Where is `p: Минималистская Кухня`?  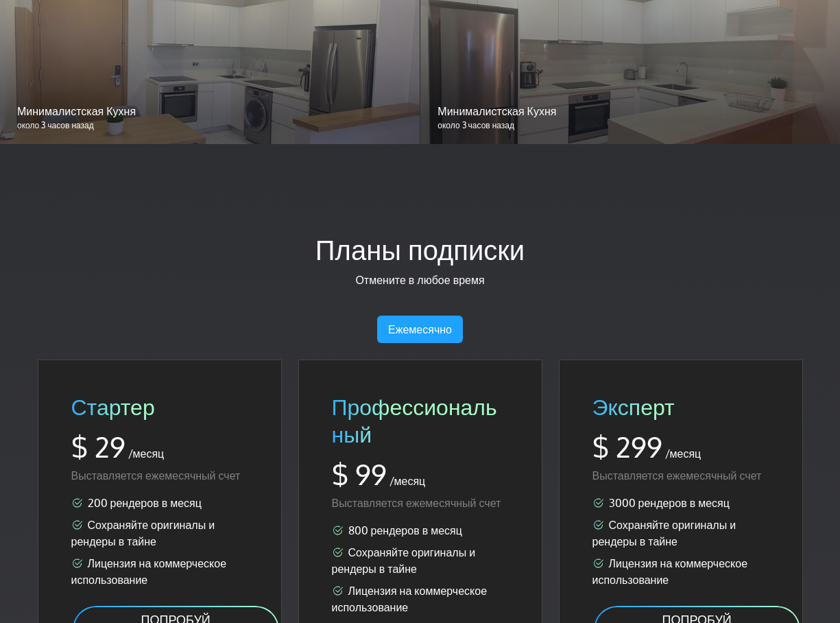
p: Минималистская Кухня is located at coordinates (631, 111).